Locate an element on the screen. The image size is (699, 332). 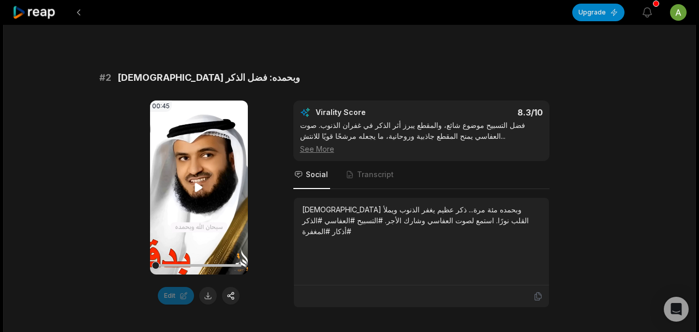
div: 8.3 /10 is located at coordinates (487, 112).